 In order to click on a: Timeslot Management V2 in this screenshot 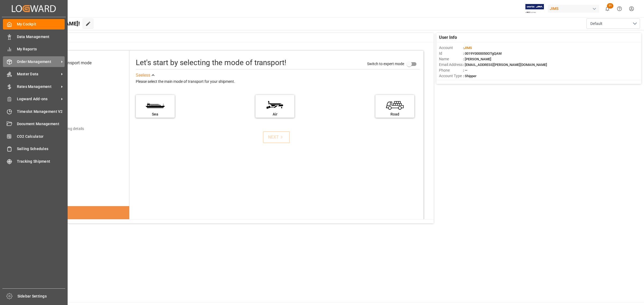, I will do `click(34, 111)`.